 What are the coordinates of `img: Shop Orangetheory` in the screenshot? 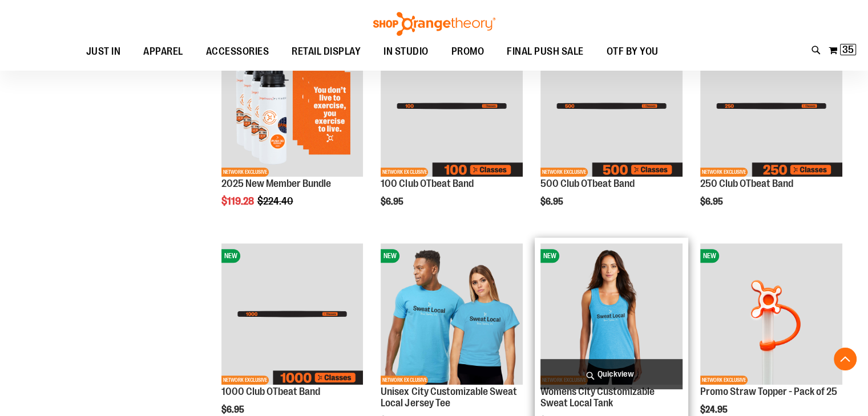 It's located at (434, 24).